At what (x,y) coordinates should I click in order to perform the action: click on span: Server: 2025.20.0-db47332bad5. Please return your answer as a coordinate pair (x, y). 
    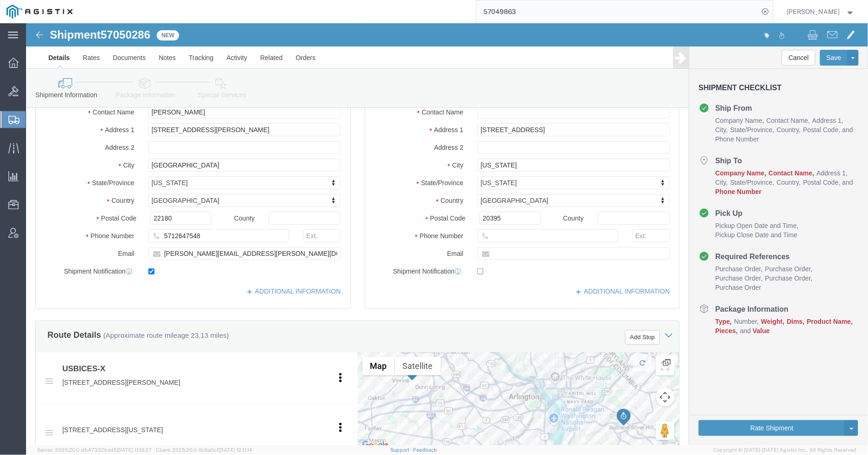
    Looking at the image, I should click on (94, 450).